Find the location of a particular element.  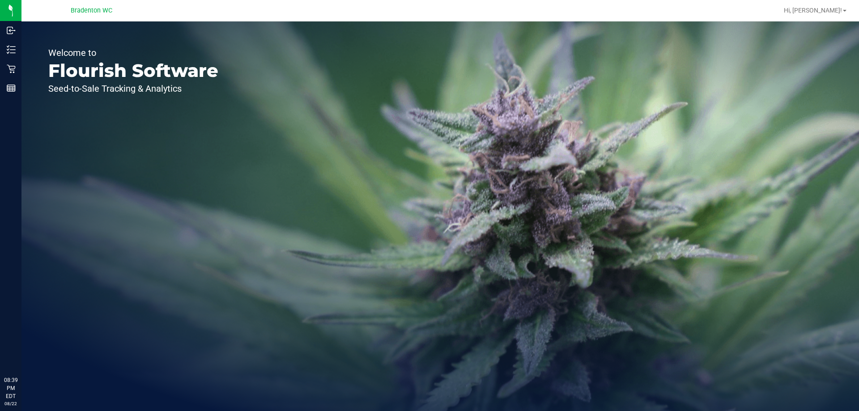

p: Seed-to-Sale Tracking & Analytics is located at coordinates (133, 89).